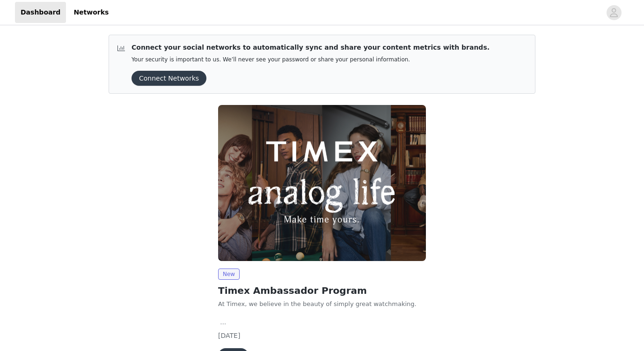  What do you see at coordinates (40, 12) in the screenshot?
I see `a: Dashboard` at bounding box center [40, 12].